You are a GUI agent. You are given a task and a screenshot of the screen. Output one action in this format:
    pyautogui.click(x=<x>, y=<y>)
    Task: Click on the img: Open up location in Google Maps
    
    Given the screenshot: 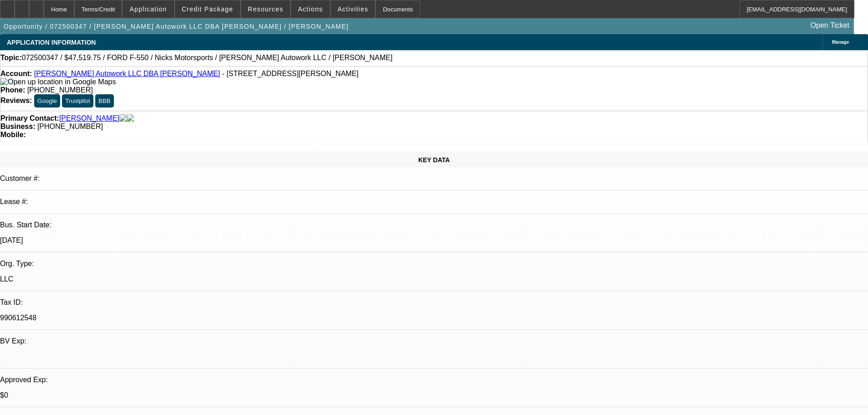 What is the action you would take?
    pyautogui.click(x=58, y=82)
    